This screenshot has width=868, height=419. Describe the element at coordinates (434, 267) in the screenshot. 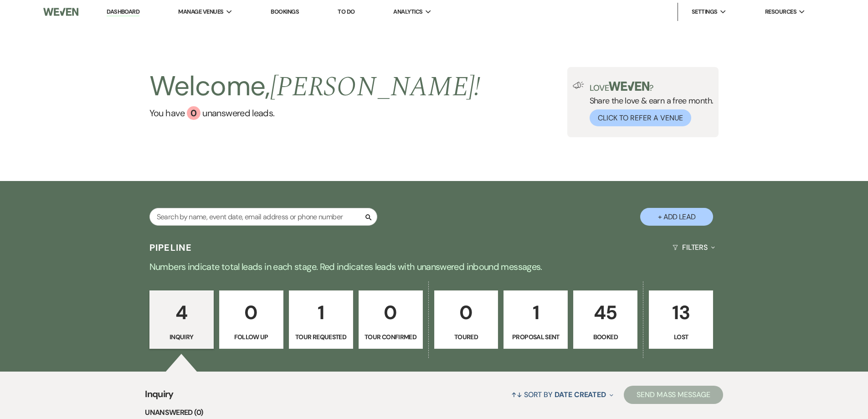

I see `p: Numbers indicate total leads in each stage. Red indicates leads with unanswered inbound messages.` at that location.